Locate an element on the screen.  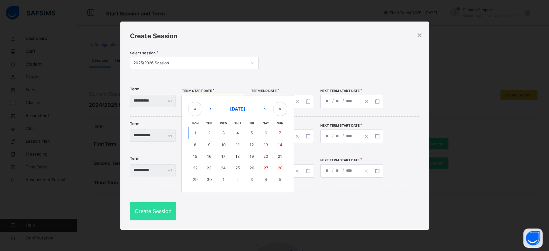
abbr: October 5, 2025 is located at coordinates (280, 179).